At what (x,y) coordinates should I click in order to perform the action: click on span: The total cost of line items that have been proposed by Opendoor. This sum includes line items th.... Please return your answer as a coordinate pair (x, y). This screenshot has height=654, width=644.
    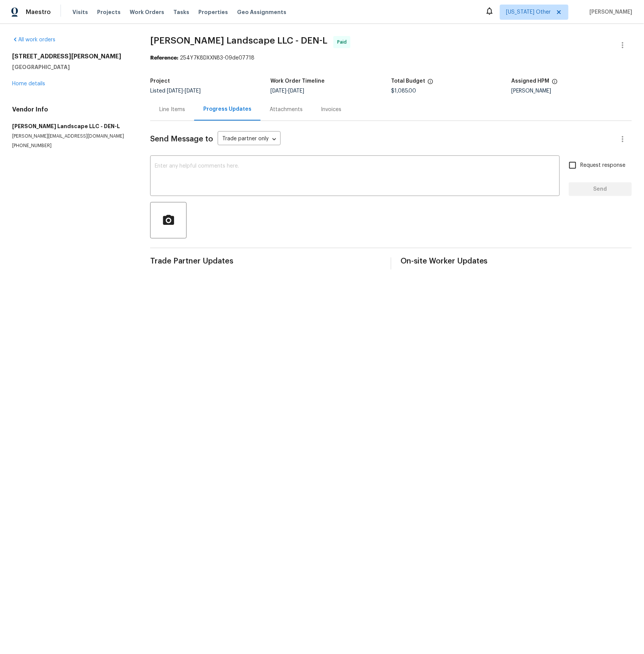
    Looking at the image, I should click on (430, 83).